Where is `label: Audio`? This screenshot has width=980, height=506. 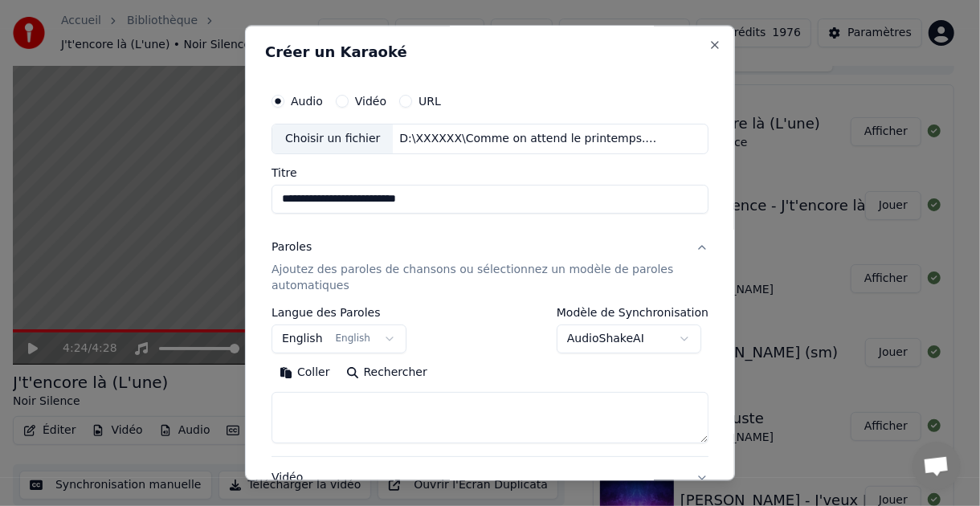 label: Audio is located at coordinates (307, 102).